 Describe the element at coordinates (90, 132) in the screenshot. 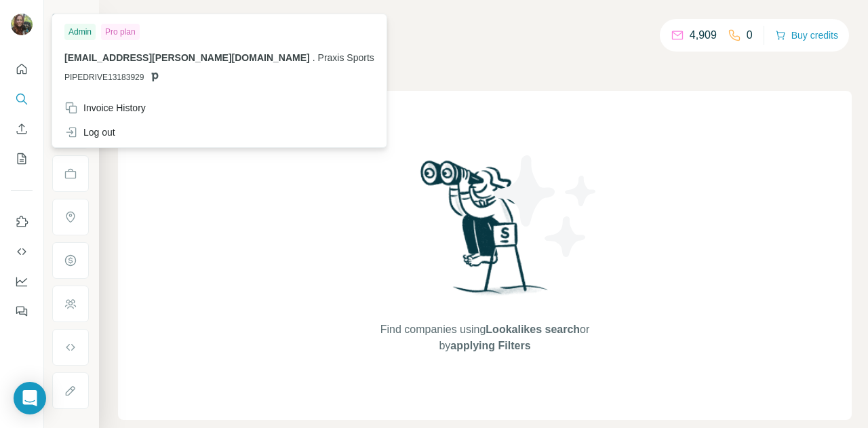

I see `div: Log out` at that location.